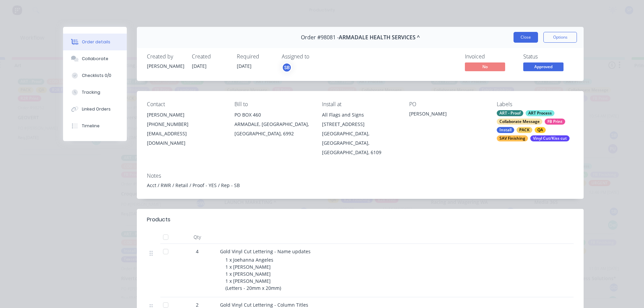 The height and width of the screenshot is (308, 644). What do you see at coordinates (210, 56) in the screenshot?
I see `div: Created` at bounding box center [210, 56].